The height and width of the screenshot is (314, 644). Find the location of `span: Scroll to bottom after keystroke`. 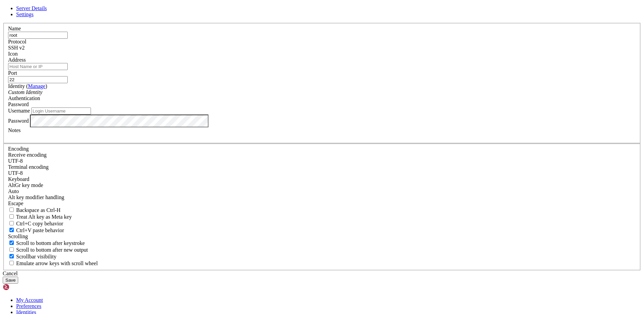

span: Scroll to bottom after keystroke is located at coordinates (51, 243).